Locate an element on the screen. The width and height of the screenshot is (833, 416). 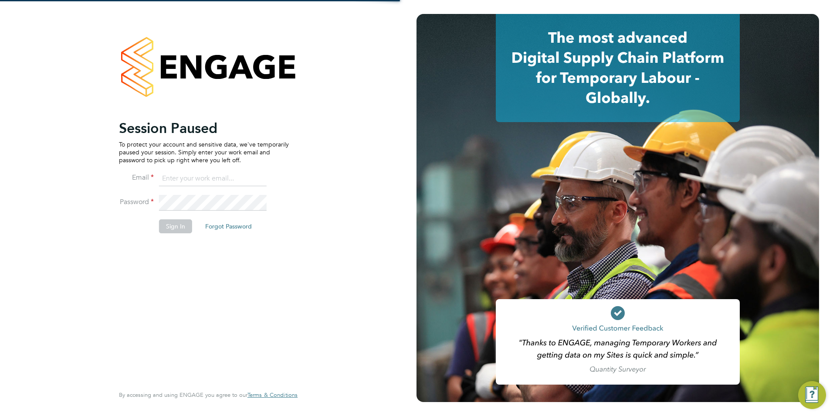
button: Engage Resource Center is located at coordinates (812, 395).